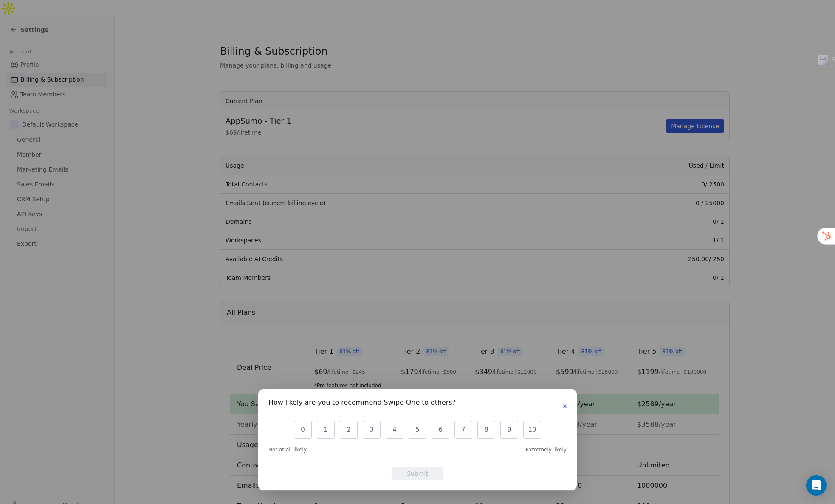  What do you see at coordinates (440, 429) in the screenshot?
I see `button: 6` at bounding box center [440, 429].